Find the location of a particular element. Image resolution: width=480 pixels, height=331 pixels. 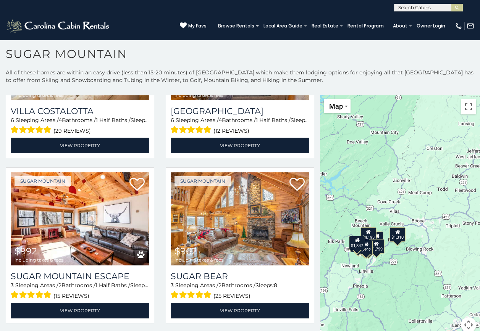

div: $4,193 is located at coordinates (368, 235).